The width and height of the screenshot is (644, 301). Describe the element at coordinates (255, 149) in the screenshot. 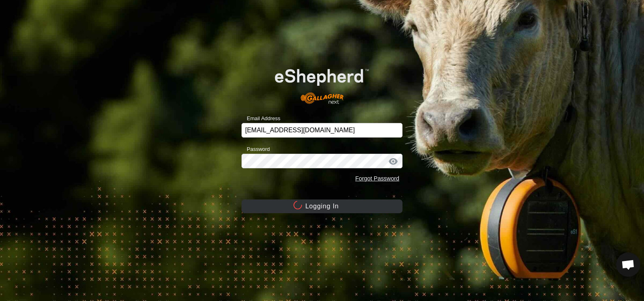

I see `label: Password` at that location.